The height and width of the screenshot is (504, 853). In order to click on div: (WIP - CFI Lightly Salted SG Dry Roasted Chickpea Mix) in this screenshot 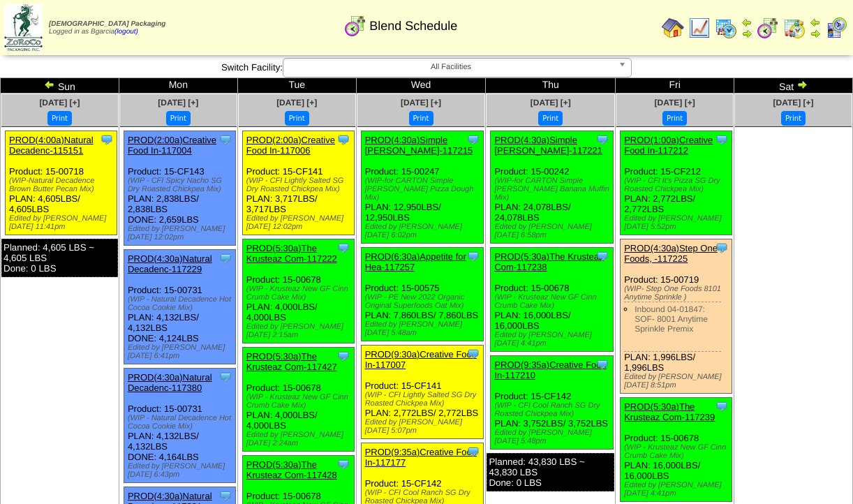, I will do `click(424, 399)`.